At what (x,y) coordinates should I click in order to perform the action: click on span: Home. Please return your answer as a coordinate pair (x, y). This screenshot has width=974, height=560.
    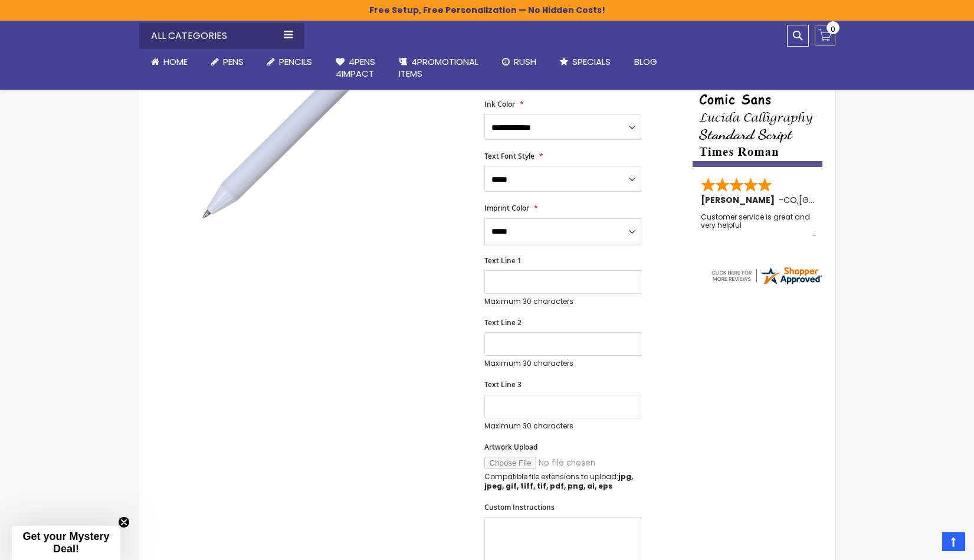
    Looking at the image, I should click on (175, 61).